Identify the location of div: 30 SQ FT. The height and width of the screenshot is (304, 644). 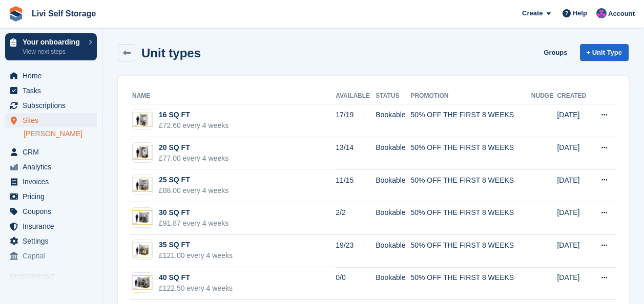
(193, 212).